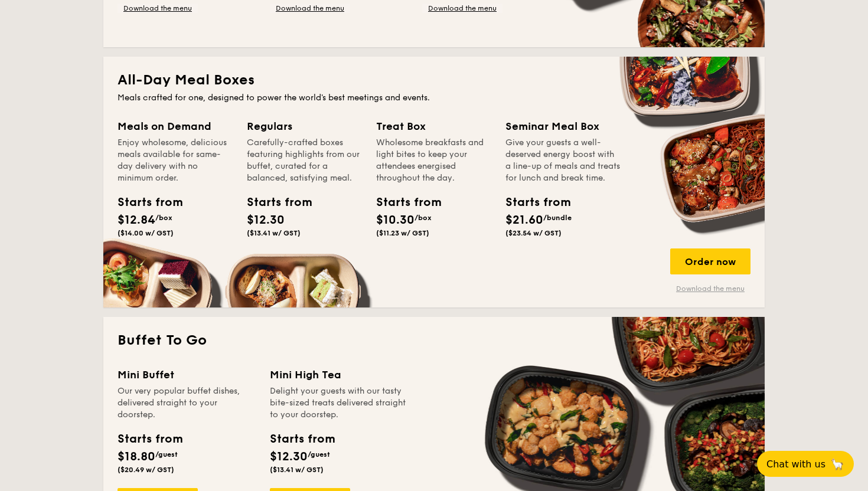 This screenshot has height=491, width=868. What do you see at coordinates (796, 464) in the screenshot?
I see `span: Chat with us` at bounding box center [796, 464].